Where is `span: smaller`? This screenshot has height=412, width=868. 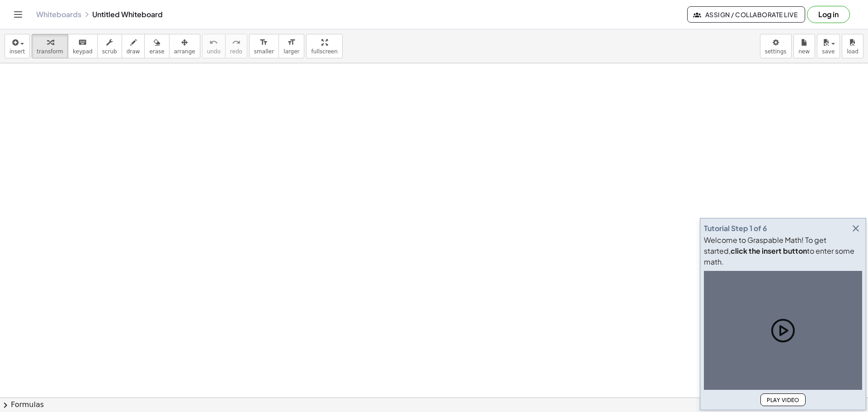 span: smaller is located at coordinates (264, 52).